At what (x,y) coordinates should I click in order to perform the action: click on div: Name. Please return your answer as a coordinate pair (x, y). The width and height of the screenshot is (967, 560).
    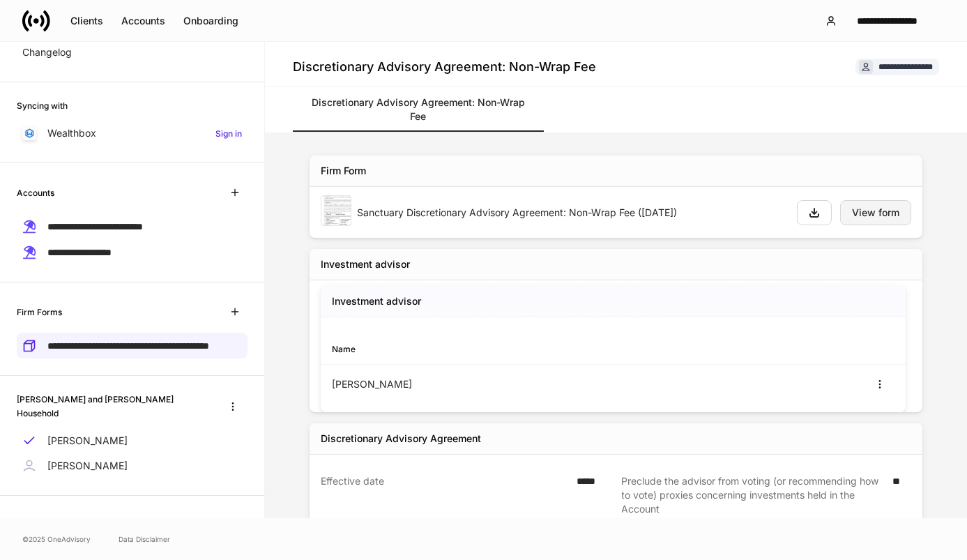
    Looking at the image, I should click on (473, 349).